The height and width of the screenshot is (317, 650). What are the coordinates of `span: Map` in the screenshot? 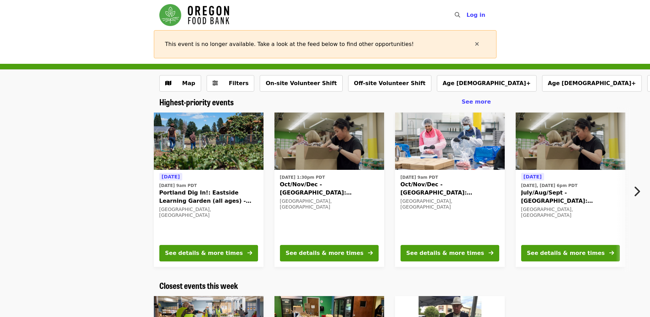 It's located at (189, 83).